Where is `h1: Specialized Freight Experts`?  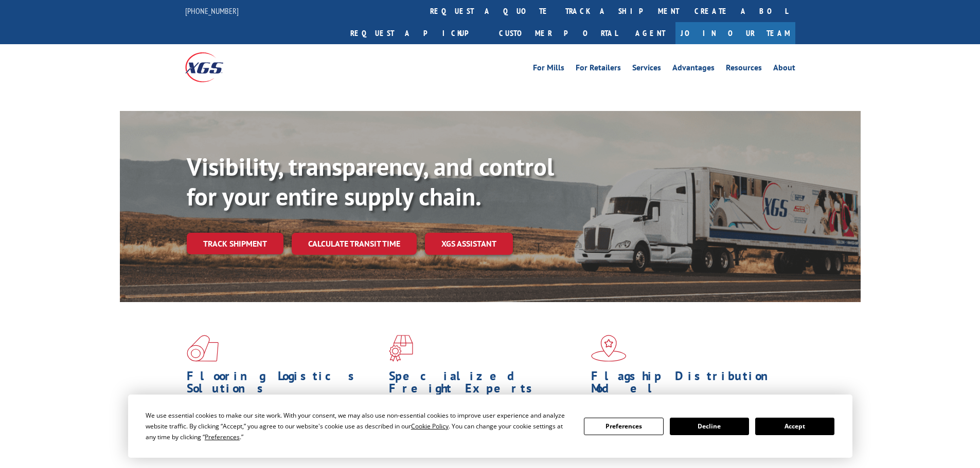
h1: Specialized Freight Experts is located at coordinates (486, 385).